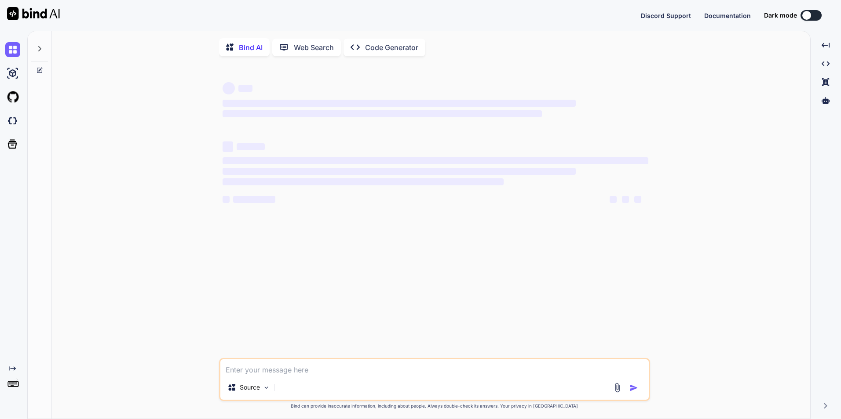 The height and width of the screenshot is (419, 841). Describe the element at coordinates (727, 15) in the screenshot. I see `span: Documentation` at that location.